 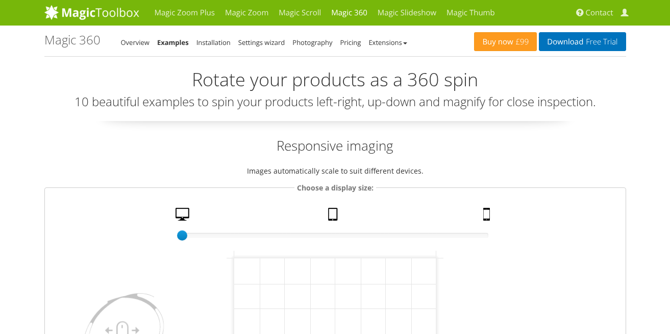 What do you see at coordinates (600, 42) in the screenshot?
I see `span: Free Trial` at bounding box center [600, 42].